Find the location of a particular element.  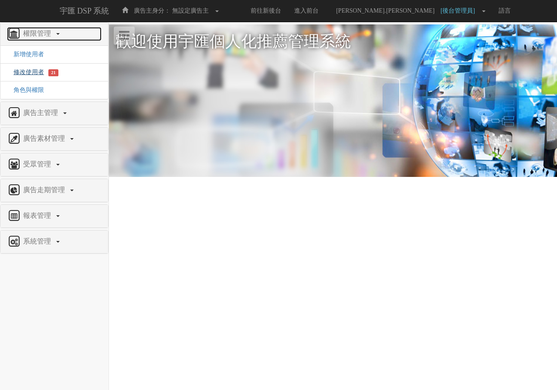

span: 角色與權限 is located at coordinates (25, 90).